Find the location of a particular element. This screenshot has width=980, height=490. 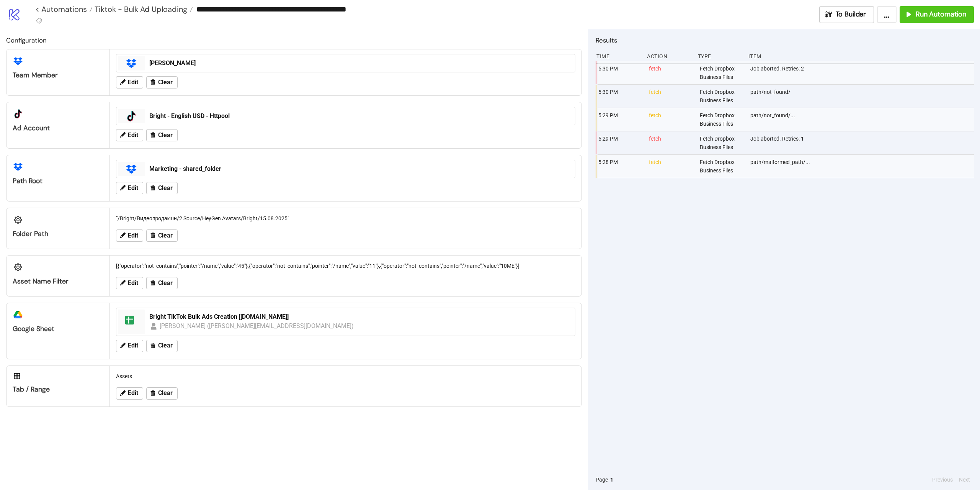

div: Assets is located at coordinates (346, 376).